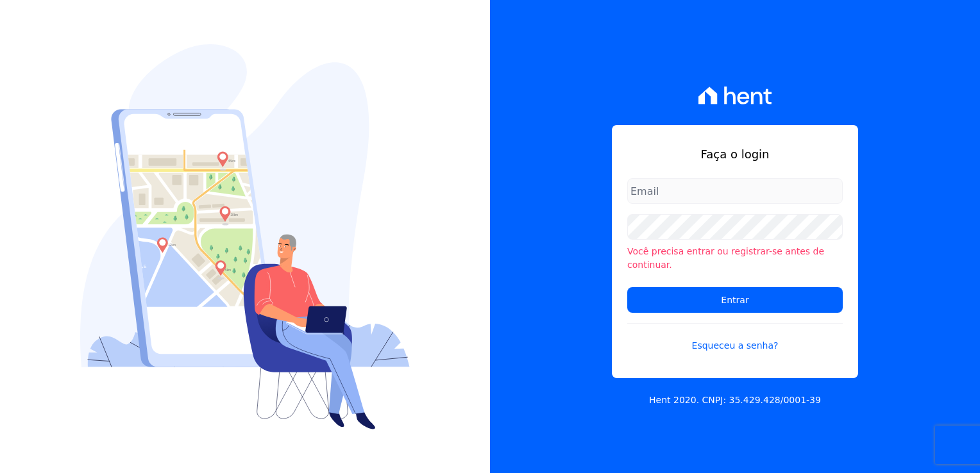 The height and width of the screenshot is (473, 980). Describe the element at coordinates (734, 191) in the screenshot. I see `input: Email` at that location.